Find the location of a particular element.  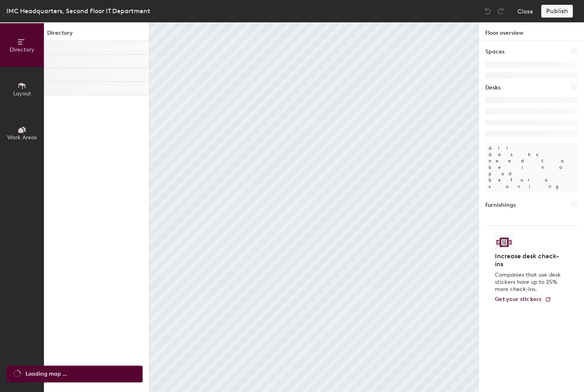

h1: Furnishings is located at coordinates (501, 205).